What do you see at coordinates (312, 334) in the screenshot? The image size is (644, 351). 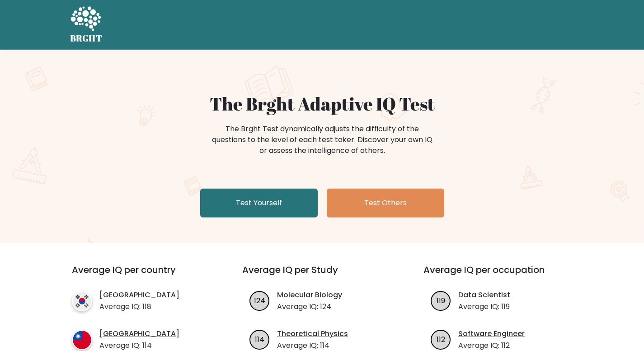 I see `a: Theoretical Physics` at bounding box center [312, 334].